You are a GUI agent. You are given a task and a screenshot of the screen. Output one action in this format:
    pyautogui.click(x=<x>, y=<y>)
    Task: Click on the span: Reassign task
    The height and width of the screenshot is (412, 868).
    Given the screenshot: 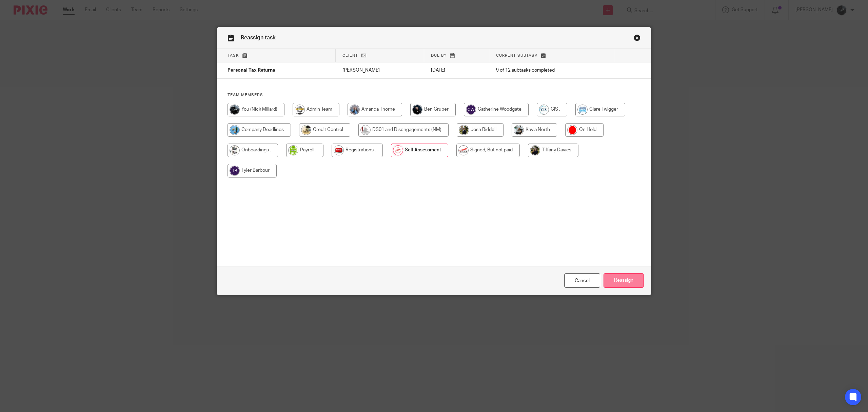 What is the action you would take?
    pyautogui.click(x=258, y=37)
    